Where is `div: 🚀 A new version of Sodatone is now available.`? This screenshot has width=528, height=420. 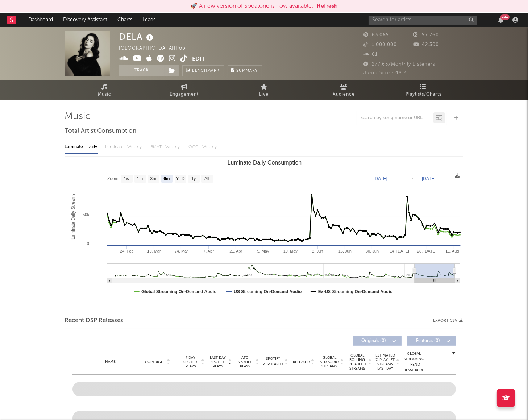 div: 🚀 A new version of Sodatone is now available. is located at coordinates (252, 6).